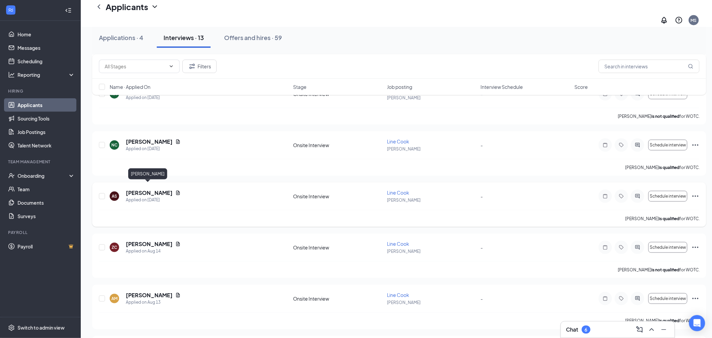 The image size is (712, 338). What do you see at coordinates (11, 75) in the screenshot?
I see `svg: Analysis` at bounding box center [11, 75].